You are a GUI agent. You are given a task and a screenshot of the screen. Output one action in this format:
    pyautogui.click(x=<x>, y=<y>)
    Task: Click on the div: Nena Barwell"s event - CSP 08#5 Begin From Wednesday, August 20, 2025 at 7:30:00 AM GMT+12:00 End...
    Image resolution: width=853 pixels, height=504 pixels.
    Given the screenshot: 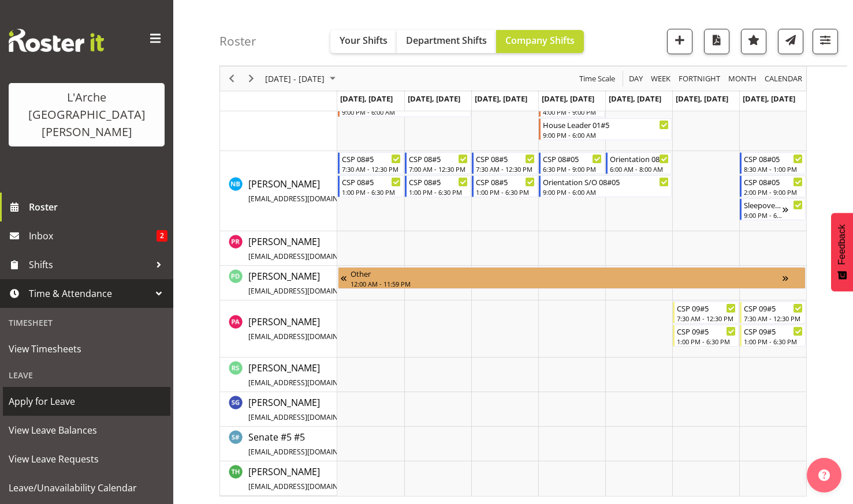 What is the action you would take?
    pyautogui.click(x=504, y=163)
    